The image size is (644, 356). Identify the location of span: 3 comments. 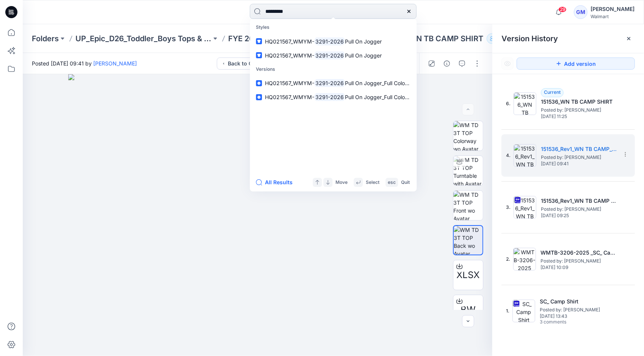
(566, 323).